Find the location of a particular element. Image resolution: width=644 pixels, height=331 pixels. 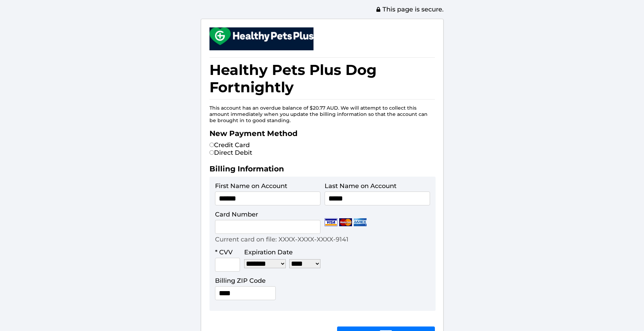

label: Credit Card is located at coordinates (229, 145).